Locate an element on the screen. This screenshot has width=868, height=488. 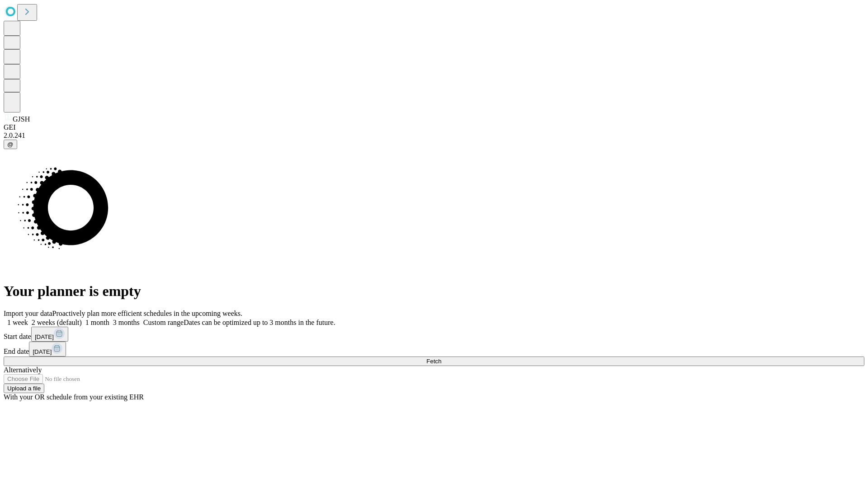
span: 1 week is located at coordinates (17, 322).